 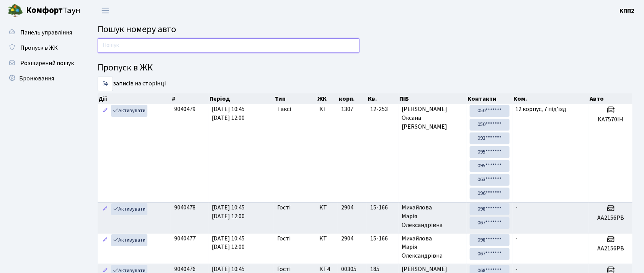 I want to click on span: 1307, so click(x=347, y=109).